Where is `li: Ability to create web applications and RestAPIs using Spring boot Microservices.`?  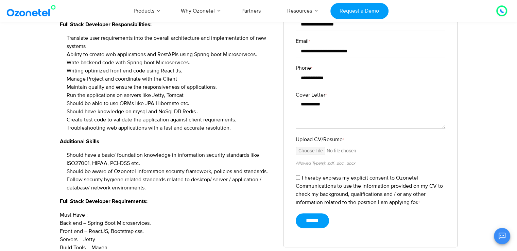
li: Ability to create web applications and RestAPIs using Spring boot Microservices. is located at coordinates (170, 54).